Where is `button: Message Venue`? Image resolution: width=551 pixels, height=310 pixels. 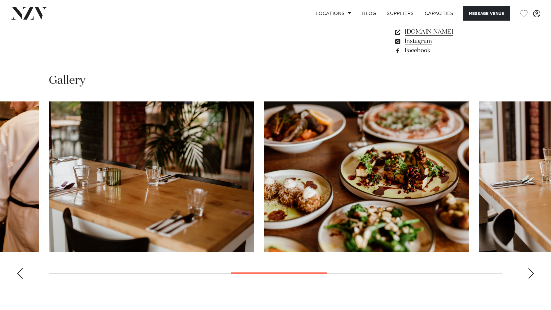
button: Message Venue is located at coordinates (486, 13).